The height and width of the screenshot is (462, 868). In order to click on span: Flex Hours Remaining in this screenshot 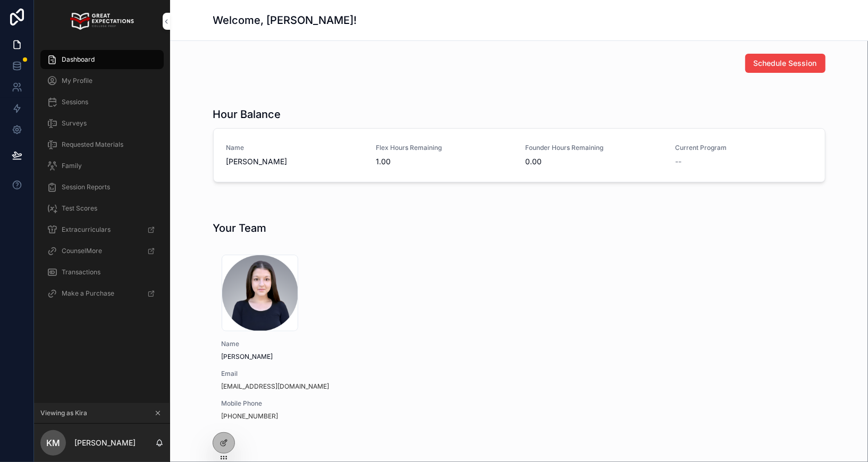, I will do `click(444, 147)`.